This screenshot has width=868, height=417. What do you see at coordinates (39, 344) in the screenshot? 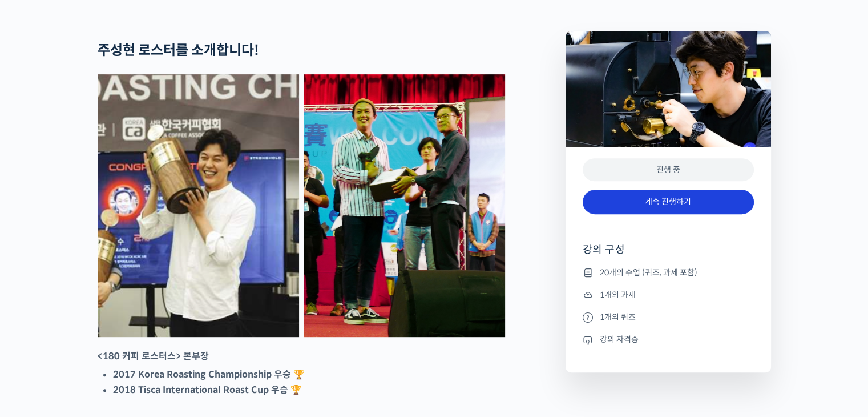
I see `span: 홈` at bounding box center [39, 344].